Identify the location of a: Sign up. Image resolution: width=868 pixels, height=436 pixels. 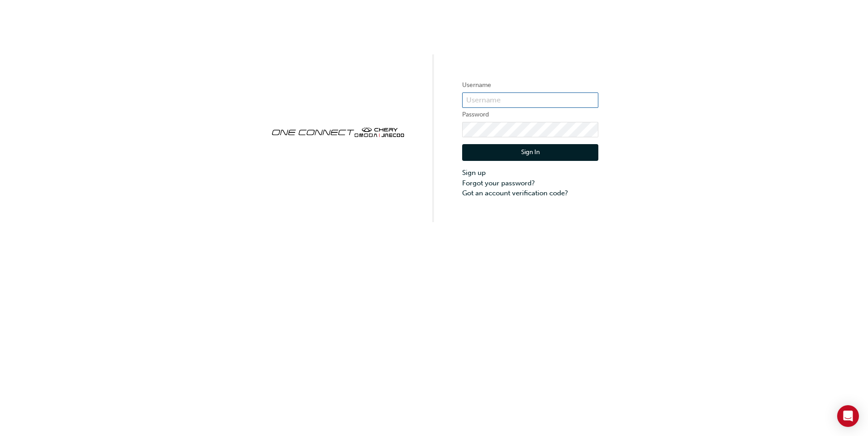
(530, 173).